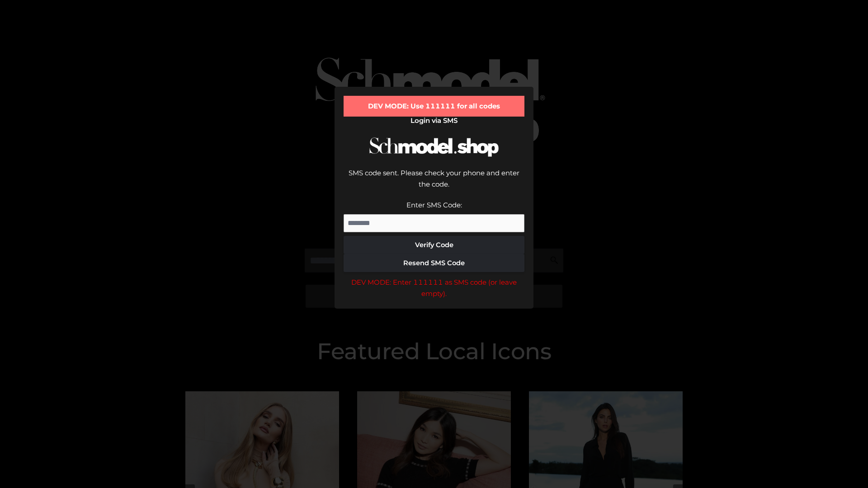 Image resolution: width=868 pixels, height=488 pixels. I want to click on label: Enter SMS Code:, so click(434, 205).